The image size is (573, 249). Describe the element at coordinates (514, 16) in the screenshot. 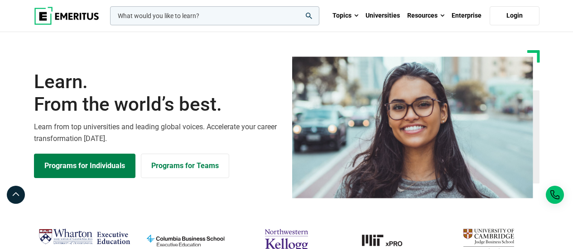

I see `a: Login` at that location.